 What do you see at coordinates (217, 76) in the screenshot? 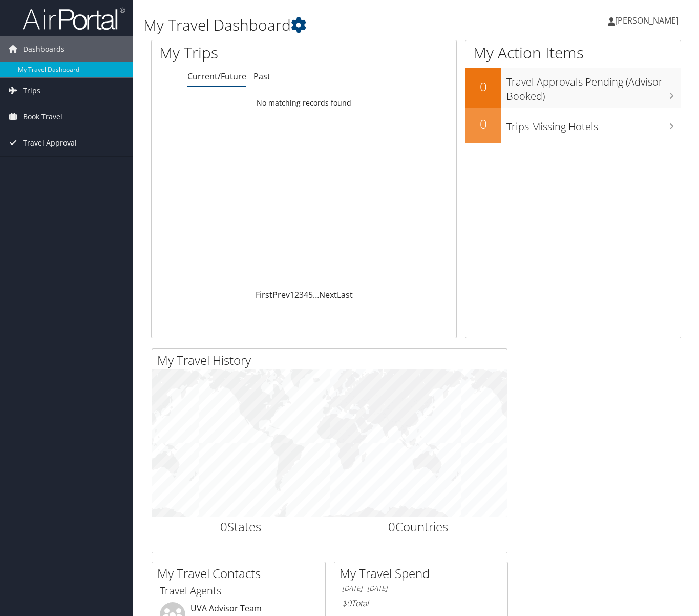
I see `a: Current/Future` at bounding box center [217, 76].